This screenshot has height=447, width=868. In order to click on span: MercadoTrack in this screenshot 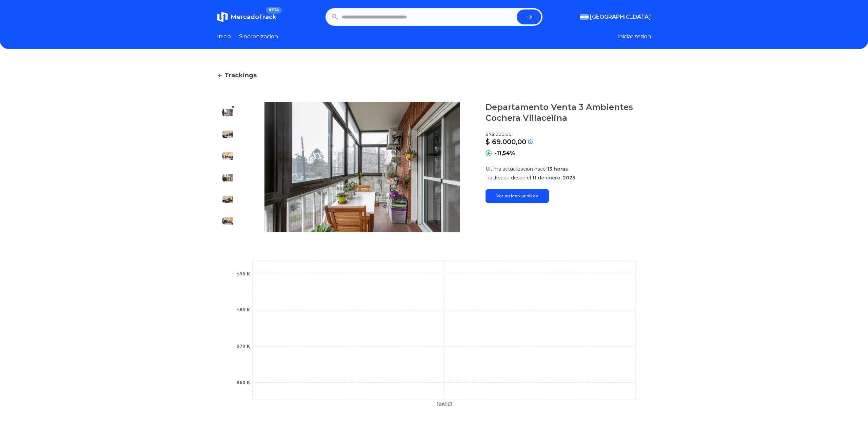, I will do `click(253, 17)`.